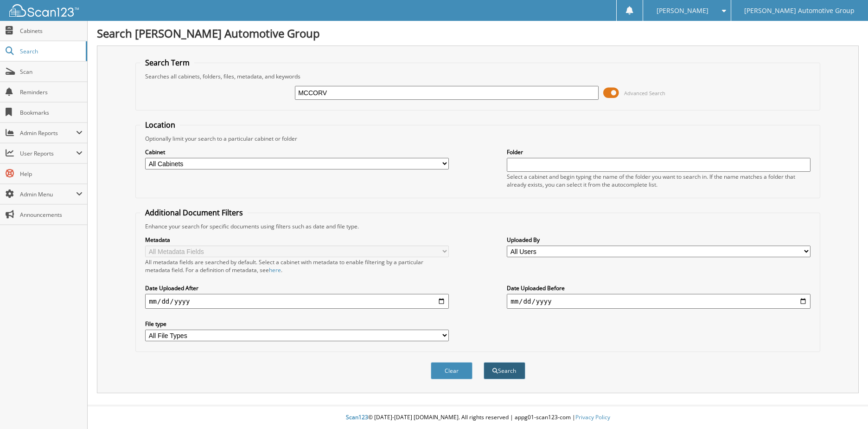 Image resolution: width=868 pixels, height=429 pixels. What do you see at coordinates (504, 370) in the screenshot?
I see `button: Search` at bounding box center [504, 370].